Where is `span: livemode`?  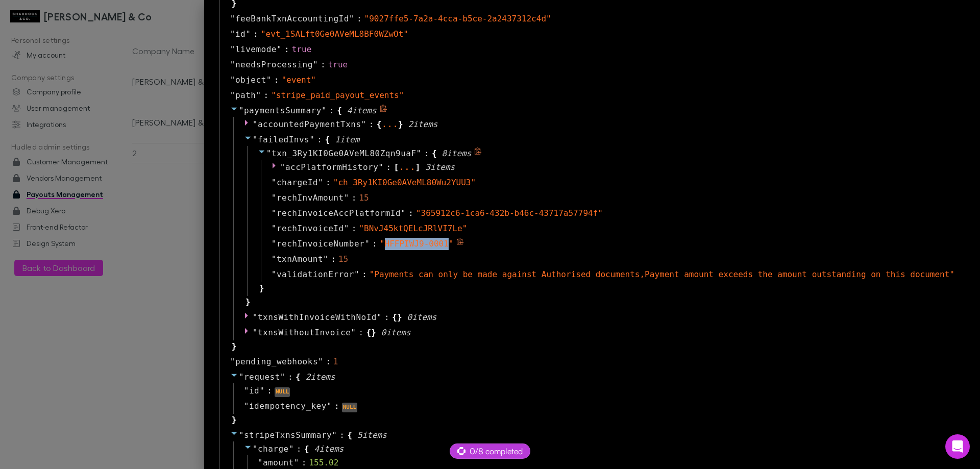 span: livemode is located at coordinates (256, 50).